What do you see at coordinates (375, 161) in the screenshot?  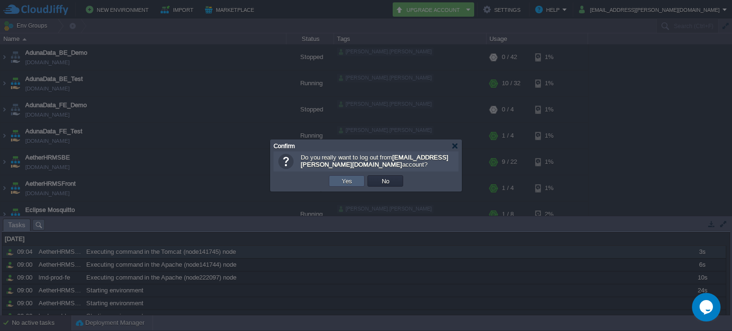 I see `span: Do you really want to log out from account?` at bounding box center [375, 161].